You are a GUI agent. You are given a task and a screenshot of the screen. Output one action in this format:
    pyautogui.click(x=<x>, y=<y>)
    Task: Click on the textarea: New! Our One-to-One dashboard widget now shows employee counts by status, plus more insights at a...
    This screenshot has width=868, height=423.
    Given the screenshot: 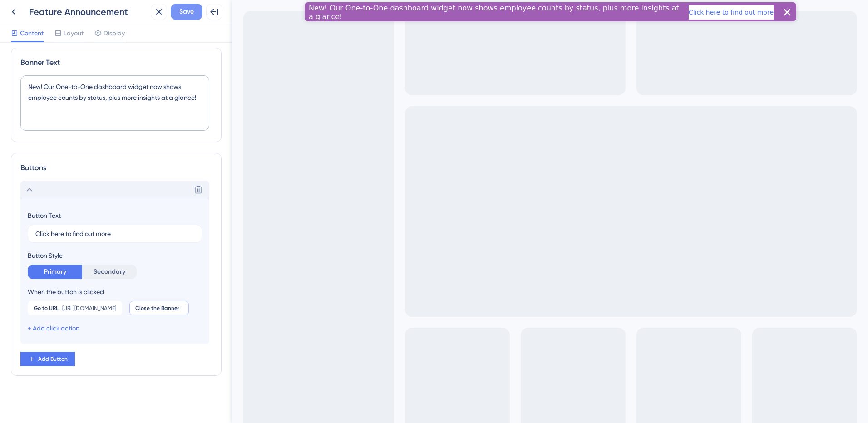 What is the action you would take?
    pyautogui.click(x=115, y=103)
    